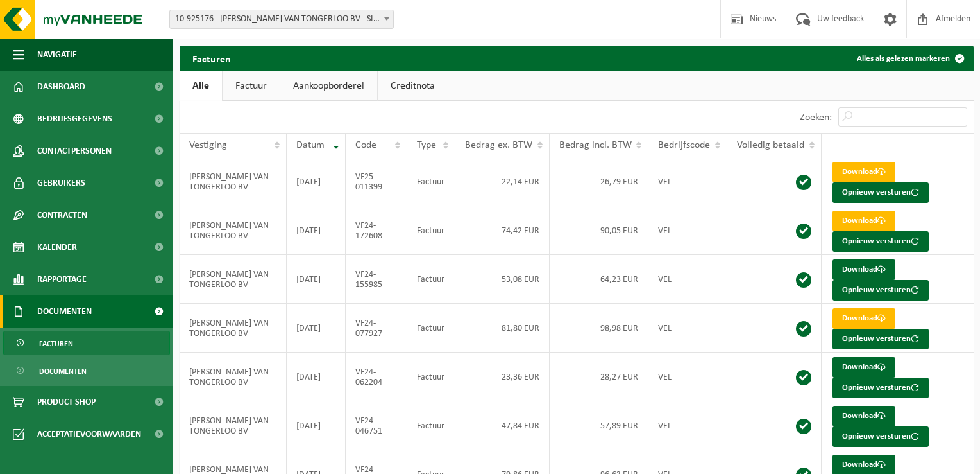  Describe the element at coordinates (684, 145) in the screenshot. I see `span: Bedrijfscode` at that location.